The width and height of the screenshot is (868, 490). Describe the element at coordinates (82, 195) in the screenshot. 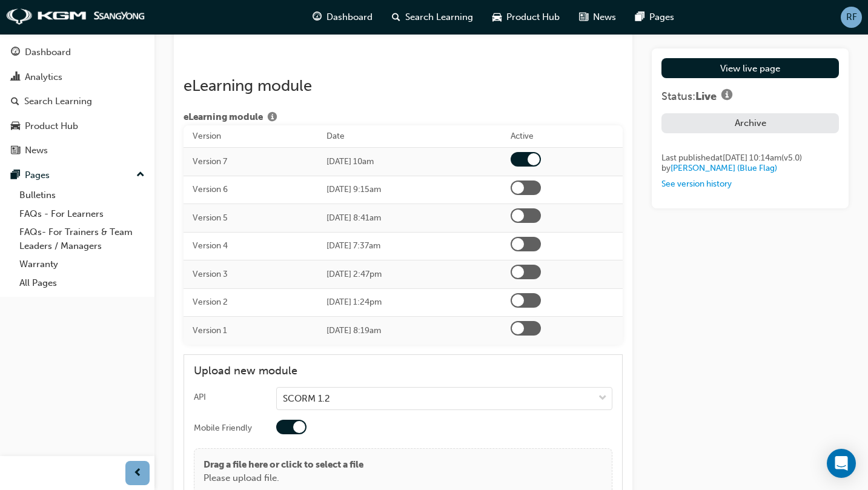

I see `a: Bulletins` at that location.